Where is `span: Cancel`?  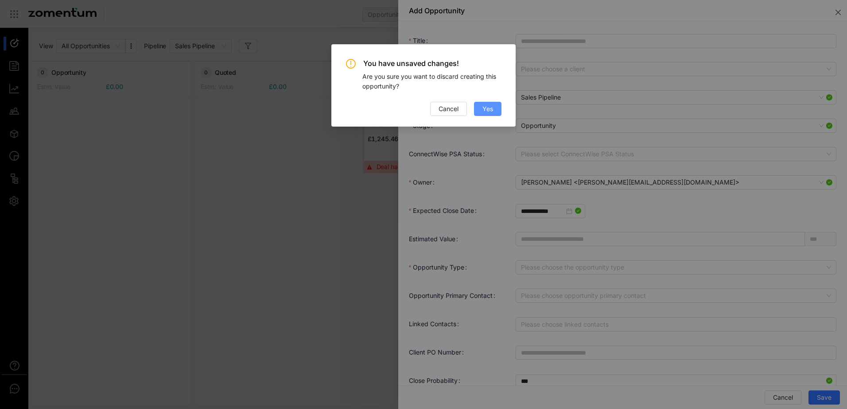
span: Cancel is located at coordinates (448, 109).